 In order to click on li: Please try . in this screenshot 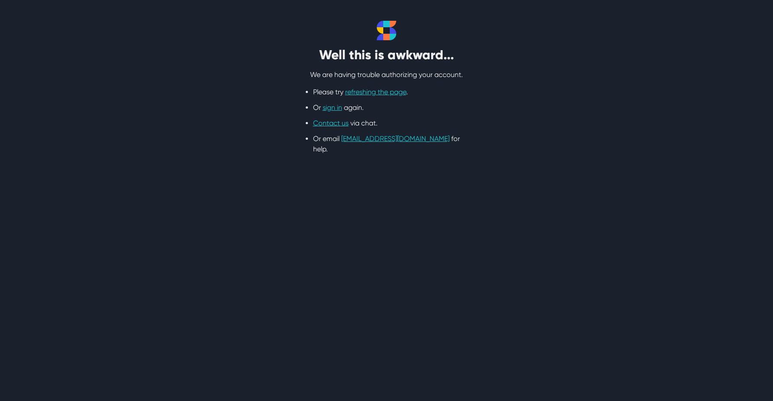, I will do `click(387, 92)`.